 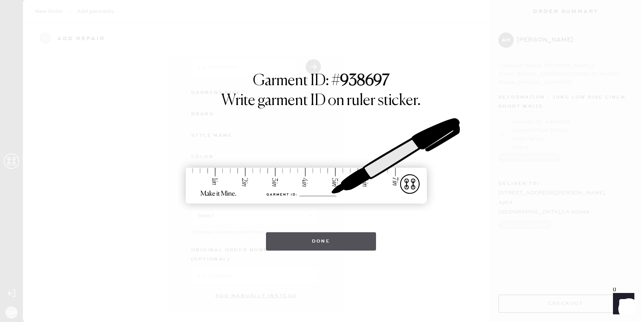 I want to click on h1: Write garment ID on ruler sticker., so click(x=321, y=101).